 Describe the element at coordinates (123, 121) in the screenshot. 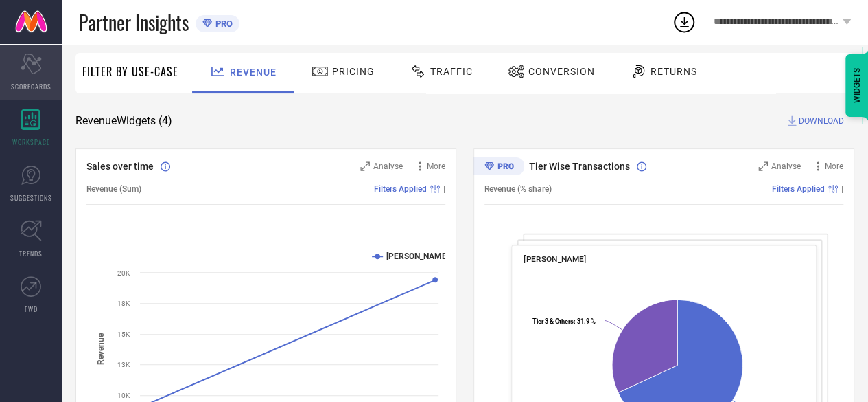

I see `span: Revenue Widgets ( 4 )` at that location.